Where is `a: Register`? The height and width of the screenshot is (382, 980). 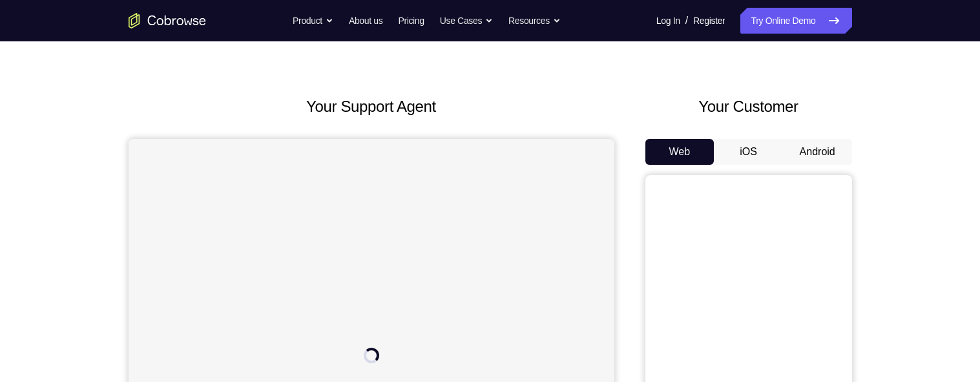
a: Register is located at coordinates (709, 21).